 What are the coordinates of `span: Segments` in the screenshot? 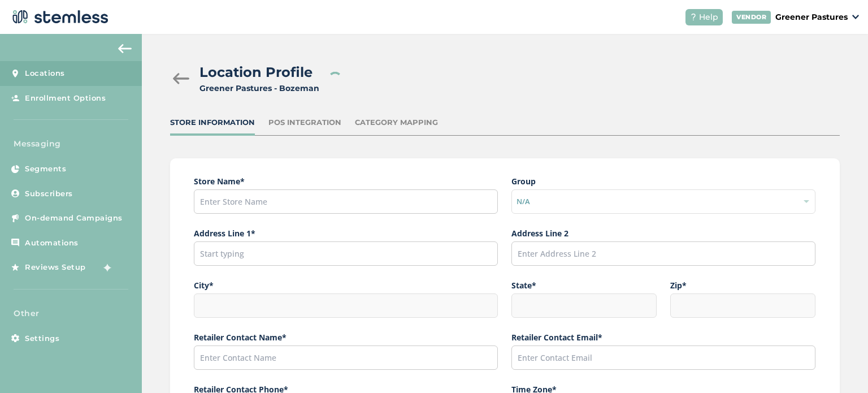 It's located at (46, 169).